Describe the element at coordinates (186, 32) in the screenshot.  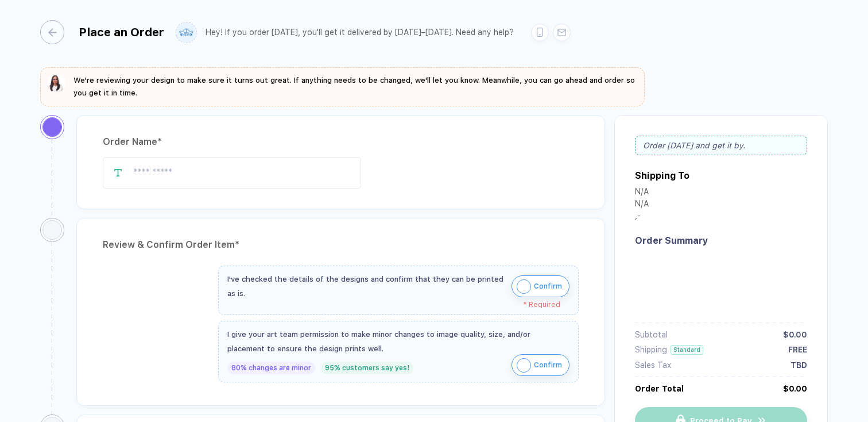
I see `img: user profile` at that location.